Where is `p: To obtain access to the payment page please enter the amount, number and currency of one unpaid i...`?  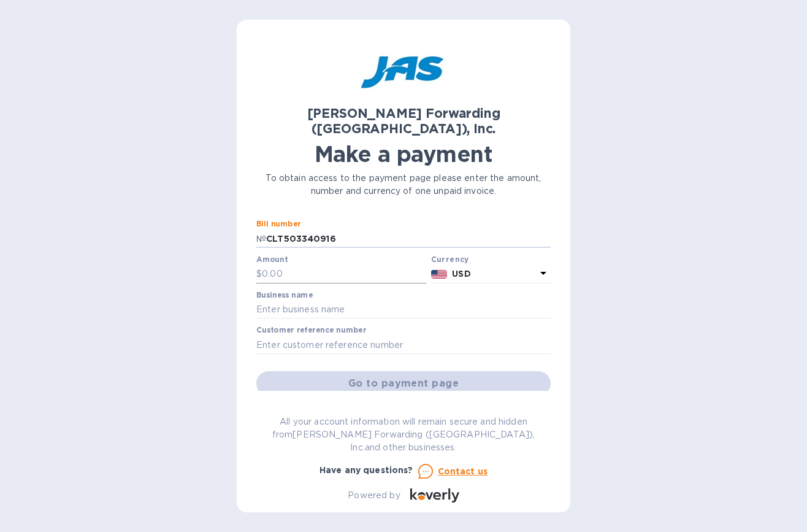
p: To obtain access to the payment page please enter the amount, number and currency of one unpaid i... is located at coordinates (404, 185).